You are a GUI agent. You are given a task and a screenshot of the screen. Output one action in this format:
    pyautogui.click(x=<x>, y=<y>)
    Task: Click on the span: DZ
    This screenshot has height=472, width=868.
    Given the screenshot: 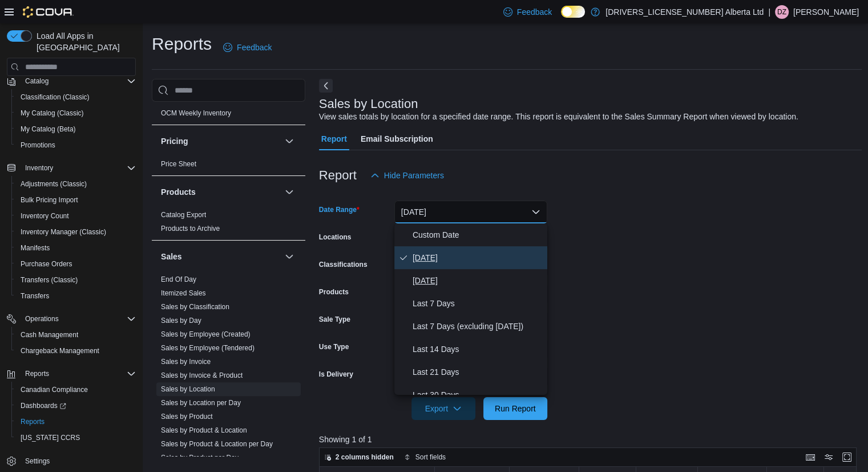 What is the action you would take?
    pyautogui.click(x=782, y=12)
    